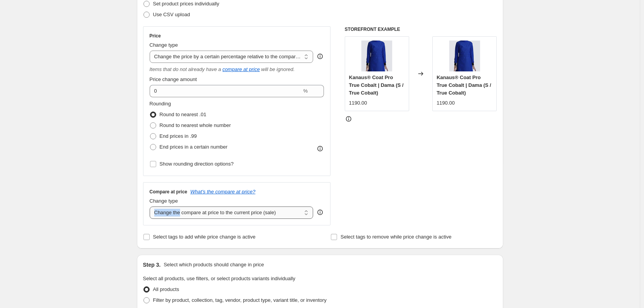  Describe the element at coordinates (219, 278) in the screenshot. I see `span: Select all products, use filters, or select products variants individually` at that location.